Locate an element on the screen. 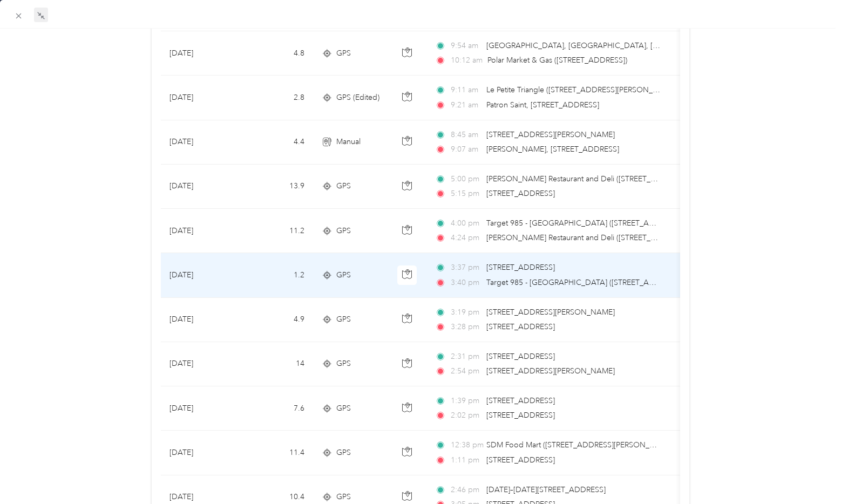 The height and width of the screenshot is (504, 841). td: 11.2 is located at coordinates (278, 231).